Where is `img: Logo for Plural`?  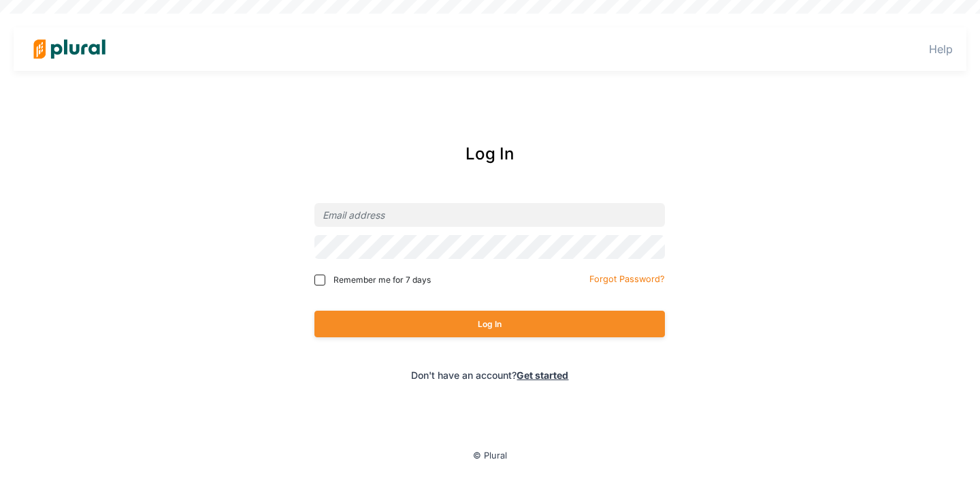 img: Logo for Plural is located at coordinates (69, 49).